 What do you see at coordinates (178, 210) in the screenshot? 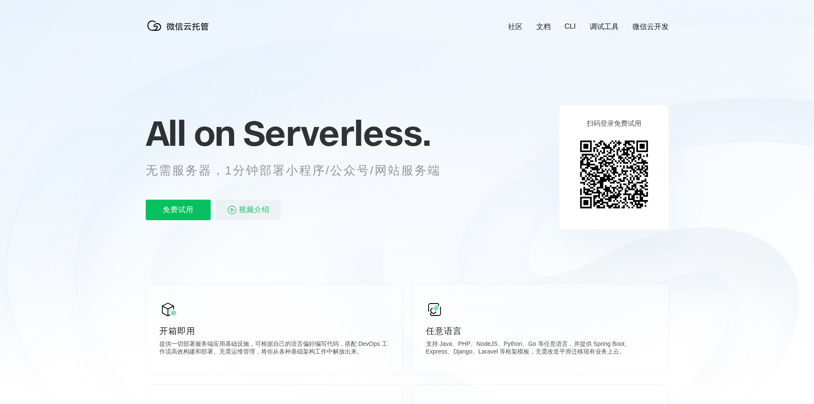
I see `p: 免费试用` at bounding box center [178, 210].